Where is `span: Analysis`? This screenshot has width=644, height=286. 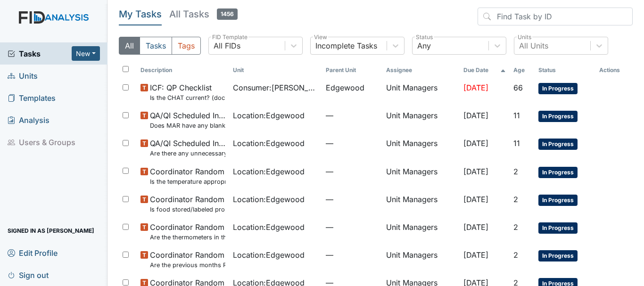
span: Analysis is located at coordinates (28, 119).